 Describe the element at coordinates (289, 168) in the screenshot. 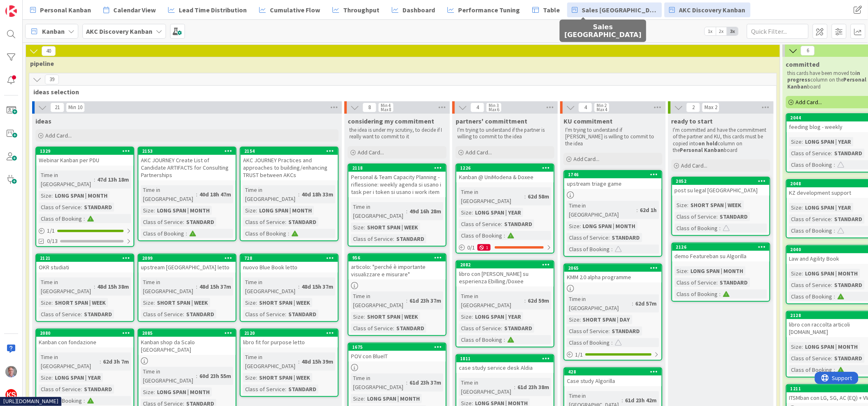

I see `div: AKC JOURNEY Practices and approaches to building/enhancing TRUST between AKCs` at that location.